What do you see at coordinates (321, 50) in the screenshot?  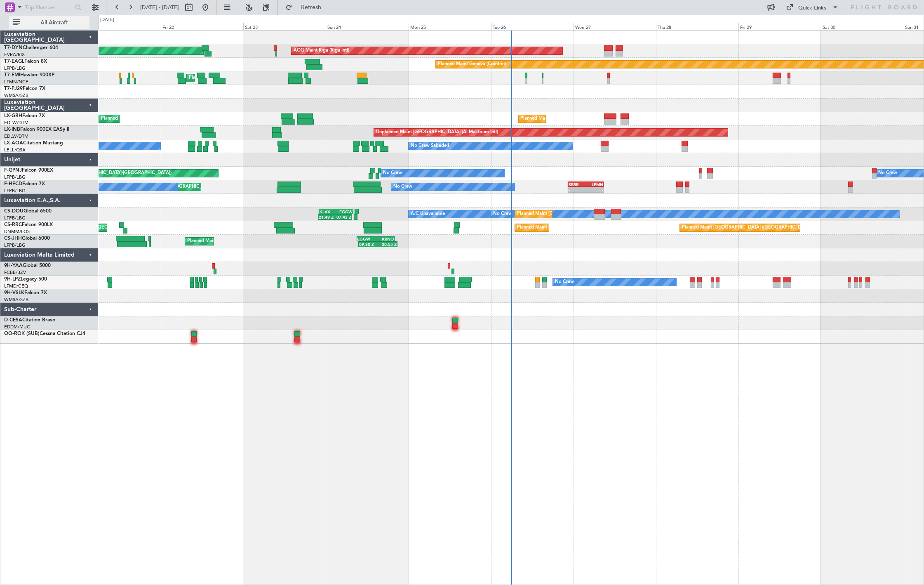 I see `div: AOG Maint Riga (Riga Intl)` at bounding box center [321, 50].